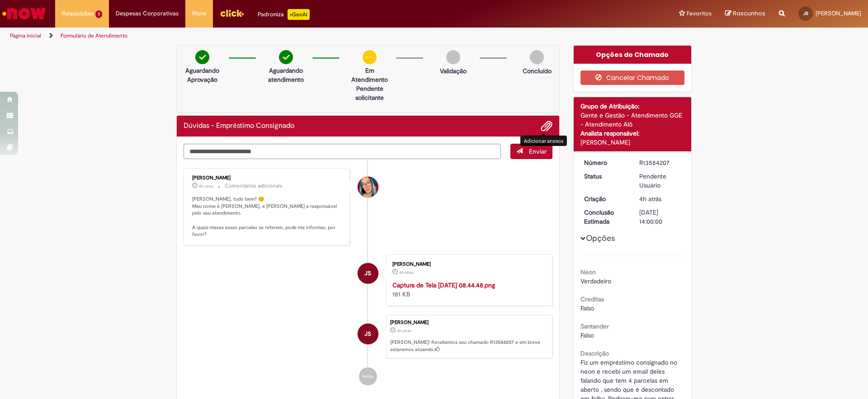 Image resolution: width=868 pixels, height=399 pixels. What do you see at coordinates (632, 120) in the screenshot?
I see `div: Gente e Gestão - Atendimento GGE - Atendimento Alô` at bounding box center [632, 120].